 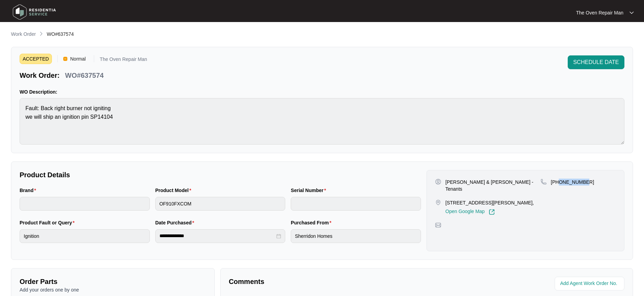 What do you see at coordinates (65, 59) in the screenshot?
I see `img: Vercel Logo` at bounding box center [65, 59].